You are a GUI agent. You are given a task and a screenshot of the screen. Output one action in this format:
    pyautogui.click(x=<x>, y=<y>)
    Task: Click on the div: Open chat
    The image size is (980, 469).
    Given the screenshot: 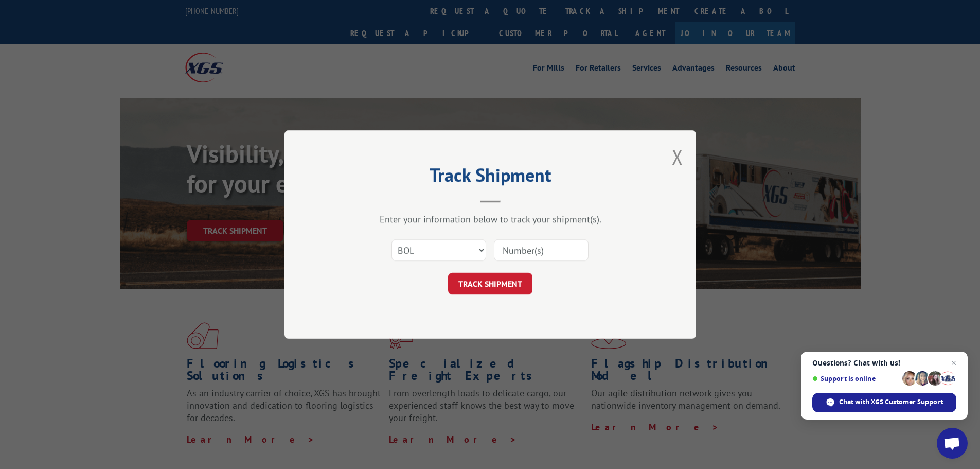 What is the action you would take?
    pyautogui.click(x=952, y=443)
    